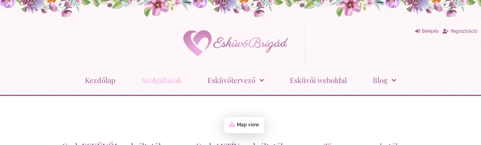 The width and height of the screenshot is (481, 145). I want to click on span: Belépés, so click(430, 31).